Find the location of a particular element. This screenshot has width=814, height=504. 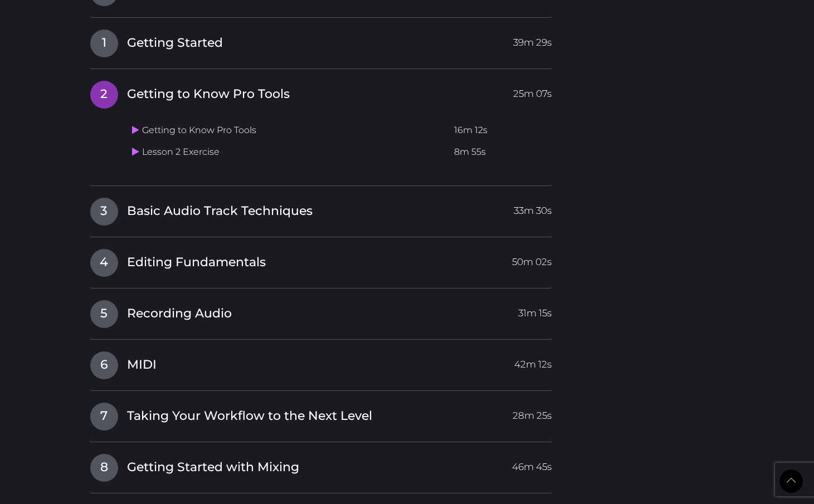

span: 31m 15s is located at coordinates (535, 310).